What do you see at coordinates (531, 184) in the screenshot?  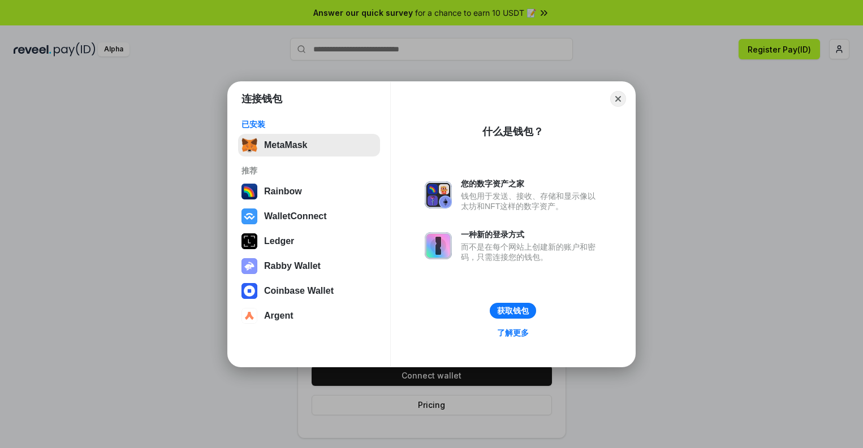 I see `div: 您的数字资产之家` at bounding box center [531, 184].